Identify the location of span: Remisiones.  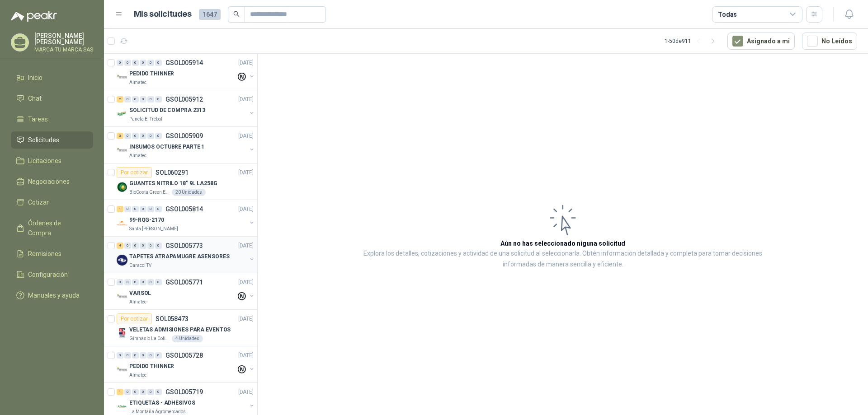
(45, 254).